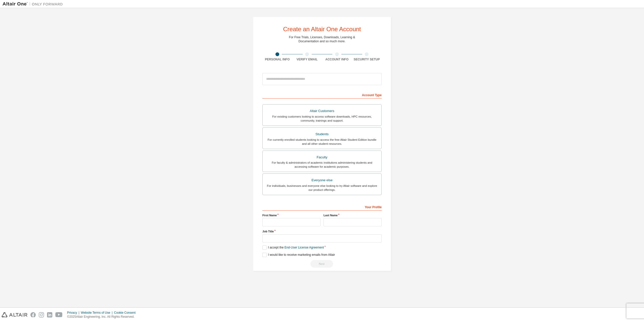 The height and width of the screenshot is (322, 644). What do you see at coordinates (322, 39) in the screenshot?
I see `div: For Free Trials, Licenses, Downloads, Learning & Documentation and so much more.` at bounding box center [322, 39].